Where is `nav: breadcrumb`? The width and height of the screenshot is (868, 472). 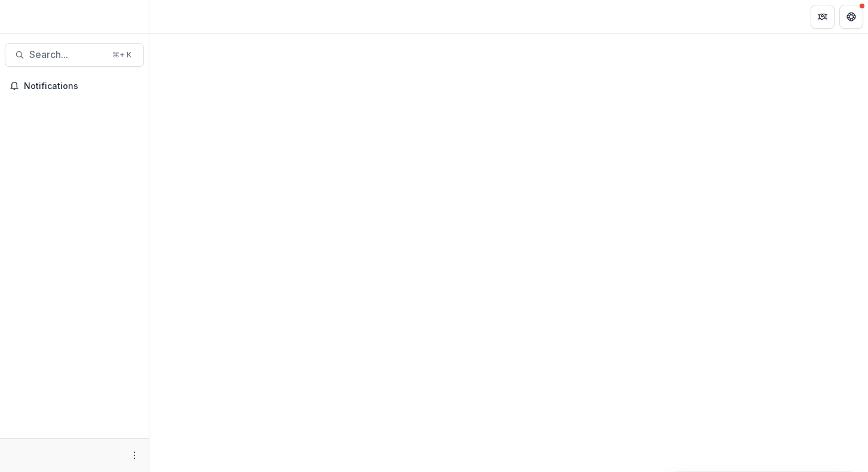
nav: breadcrumb is located at coordinates (179, 16).